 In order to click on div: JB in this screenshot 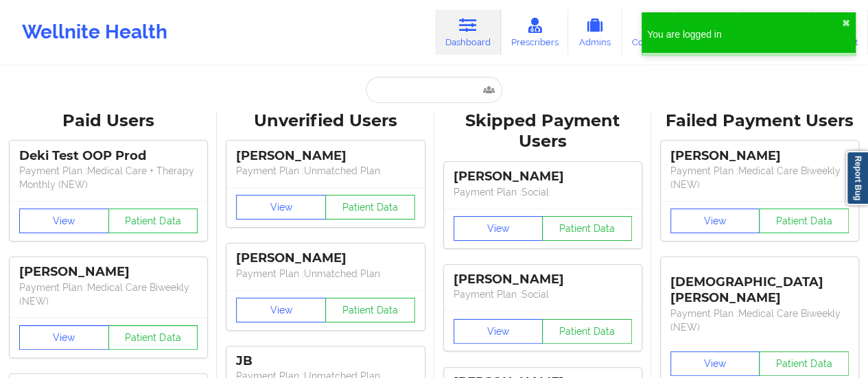, I will do `click(326, 362)`.